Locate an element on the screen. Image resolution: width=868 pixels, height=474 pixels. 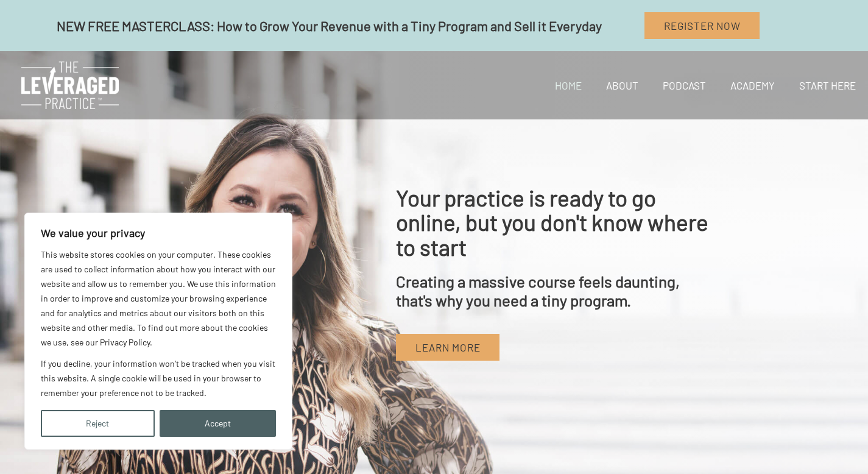
a: Home is located at coordinates (568, 85).